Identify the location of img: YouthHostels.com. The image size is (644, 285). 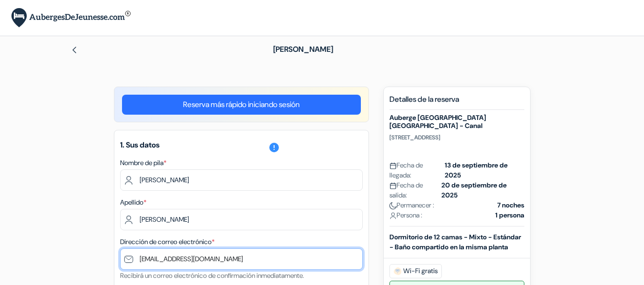
(71, 18).